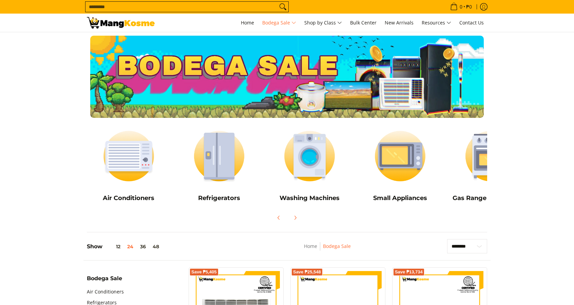 Image resolution: width=574 pixels, height=305 pixels. I want to click on span: Shop by Class, so click(323, 23).